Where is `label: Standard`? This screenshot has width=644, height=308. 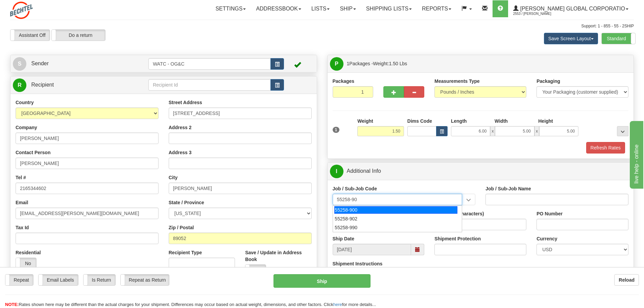
label: Standard is located at coordinates (618, 38).